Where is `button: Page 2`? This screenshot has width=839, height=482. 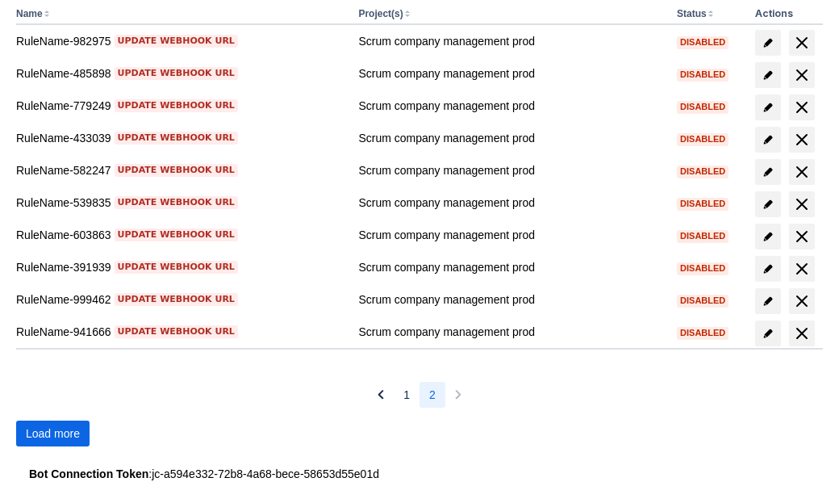 button: Page 2 is located at coordinates (433, 395).